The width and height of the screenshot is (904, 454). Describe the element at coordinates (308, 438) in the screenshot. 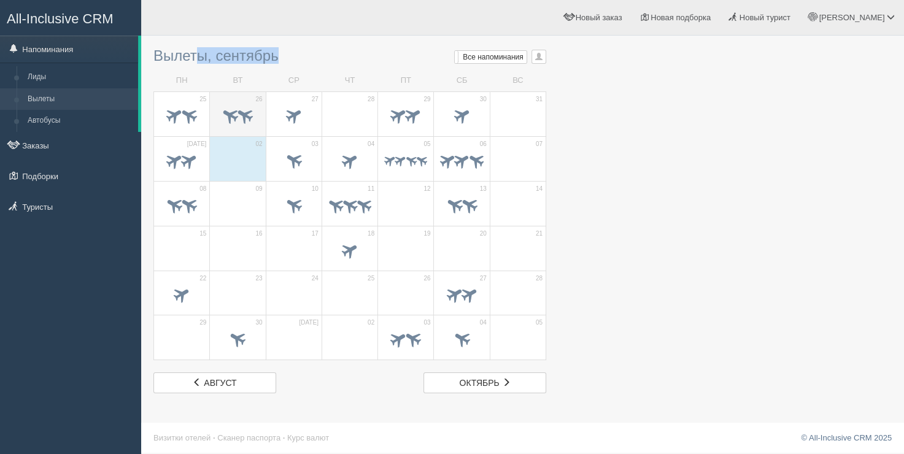

I see `a: Курс валют` at that location.